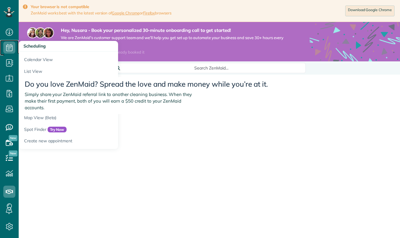 The image size is (400, 238). Describe the element at coordinates (94, 129) in the screenshot. I see `a: Spot FinderTry Now` at that location.